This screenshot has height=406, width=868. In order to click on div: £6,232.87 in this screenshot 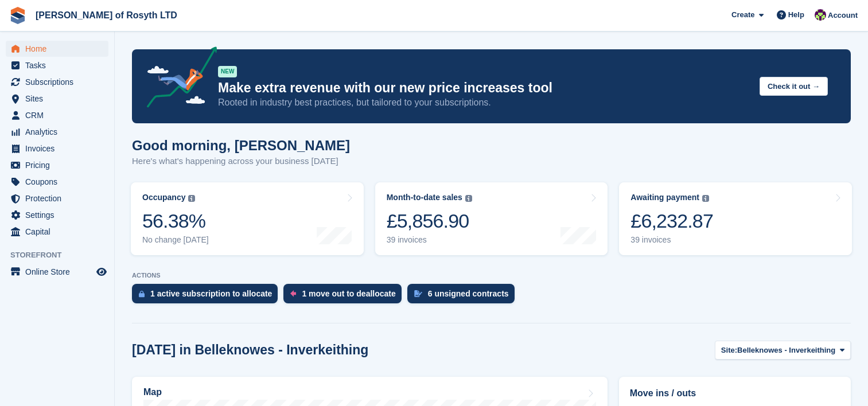, I will do `click(672, 221)`.